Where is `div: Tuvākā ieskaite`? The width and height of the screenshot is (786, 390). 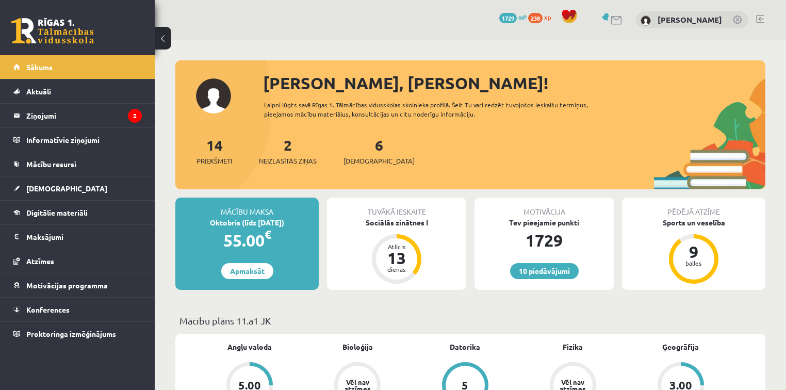 div: Tuvākā ieskaite is located at coordinates (397, 207).